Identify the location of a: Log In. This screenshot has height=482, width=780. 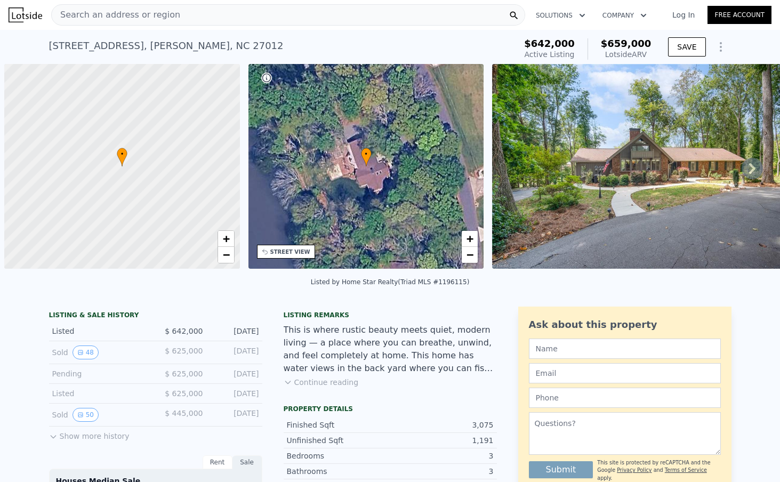
(683, 15).